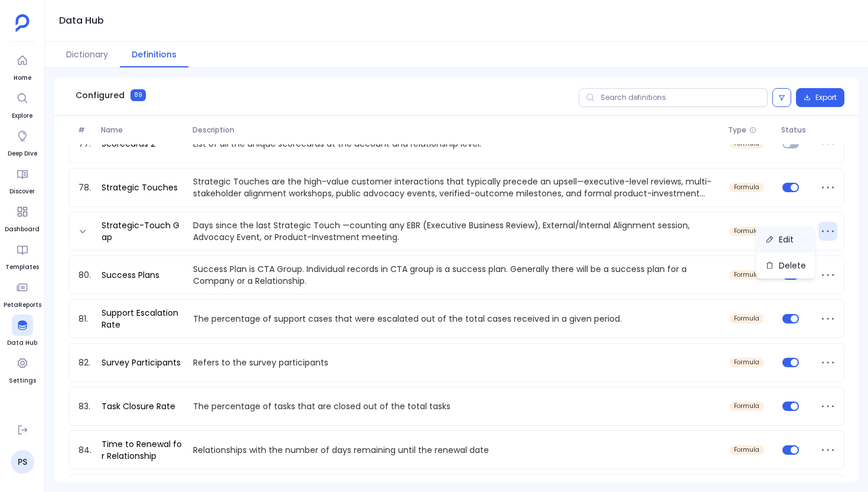 The height and width of the screenshot is (492, 868). I want to click on a: Support Escalation Rate, so click(143, 319).